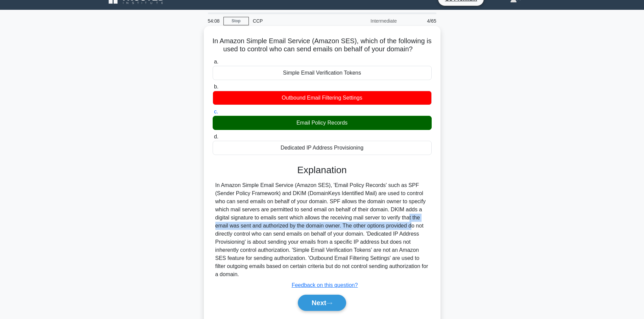 Image resolution: width=644 pixels, height=319 pixels. I want to click on span: b., so click(216, 86).